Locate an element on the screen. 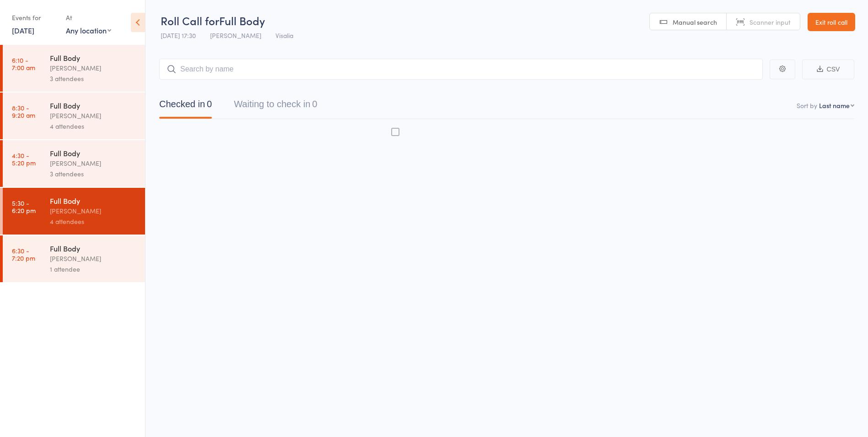  span: Roll Call for is located at coordinates (190, 20).